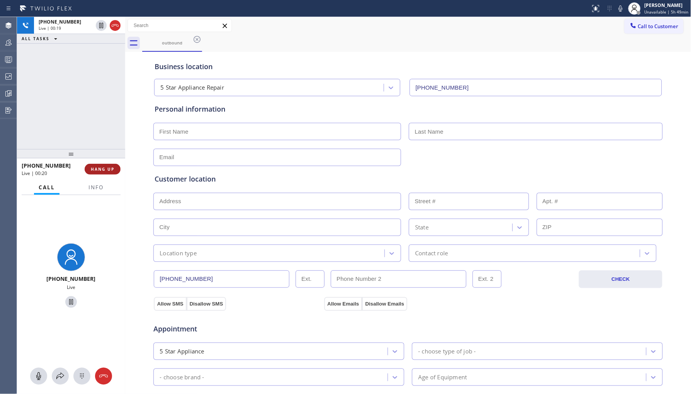  I want to click on div: Contact role, so click(431, 253).